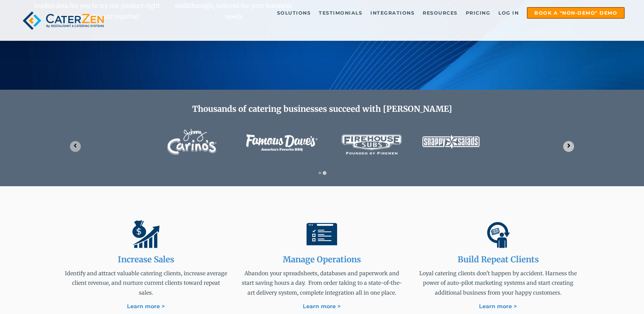 The width and height of the screenshot is (644, 314). What do you see at coordinates (322, 142) in the screenshot?
I see `img: caterzen-client-logos-2` at bounding box center [322, 142].